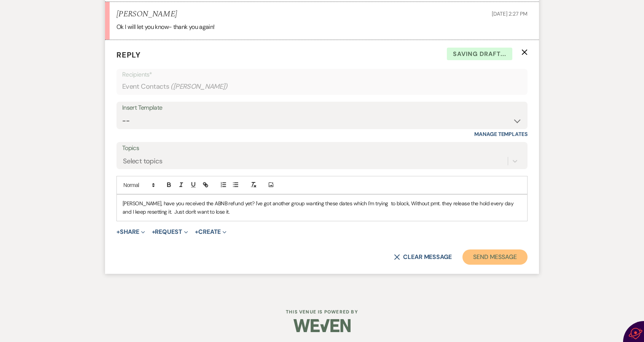 This screenshot has width=644, height=342. Describe the element at coordinates (322, 326) in the screenshot. I see `img: Weven Logo` at that location.